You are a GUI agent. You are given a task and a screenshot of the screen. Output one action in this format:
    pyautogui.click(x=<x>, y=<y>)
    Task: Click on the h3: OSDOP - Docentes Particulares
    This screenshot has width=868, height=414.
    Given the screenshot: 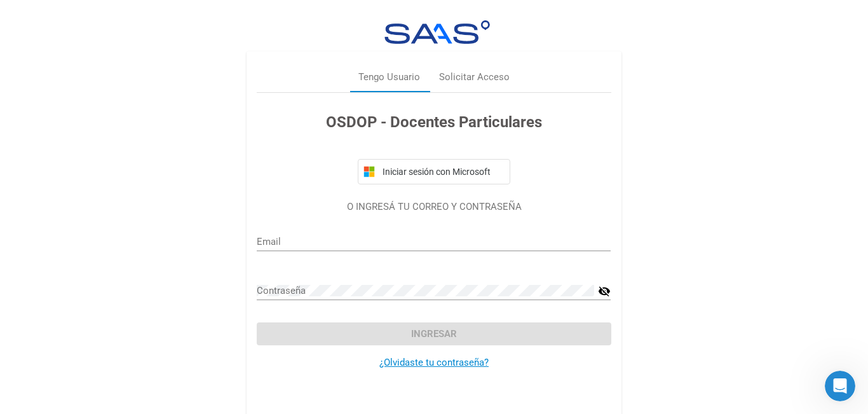 What is the action you would take?
    pyautogui.click(x=434, y=122)
    